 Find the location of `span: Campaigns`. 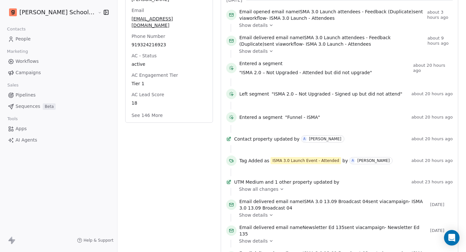

span: Campaigns is located at coordinates (28, 72).